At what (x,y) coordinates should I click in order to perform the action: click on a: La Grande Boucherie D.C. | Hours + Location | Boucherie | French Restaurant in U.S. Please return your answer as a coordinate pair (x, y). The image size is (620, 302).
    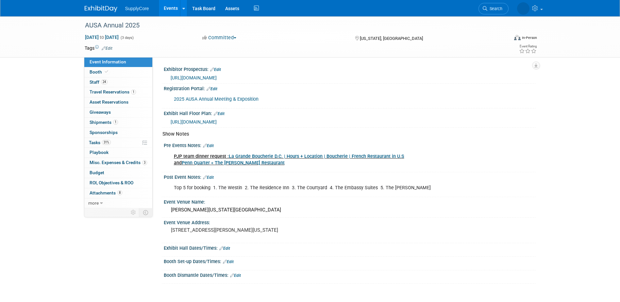
    Looking at the image, I should click on (317, 156).